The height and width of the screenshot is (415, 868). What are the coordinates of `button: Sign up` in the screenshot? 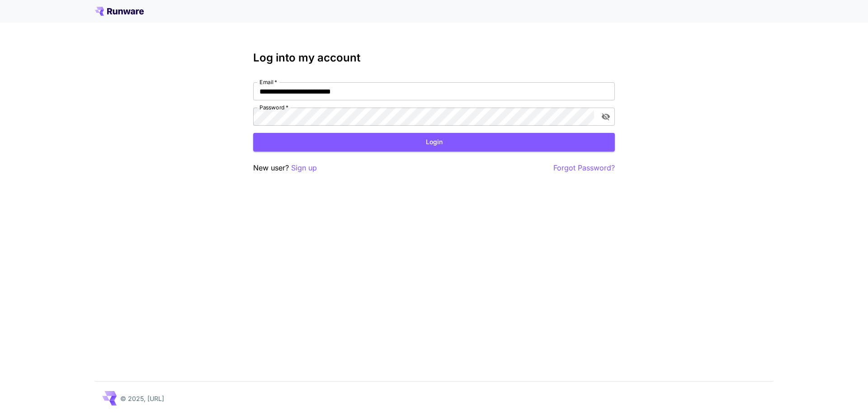 It's located at (304, 168).